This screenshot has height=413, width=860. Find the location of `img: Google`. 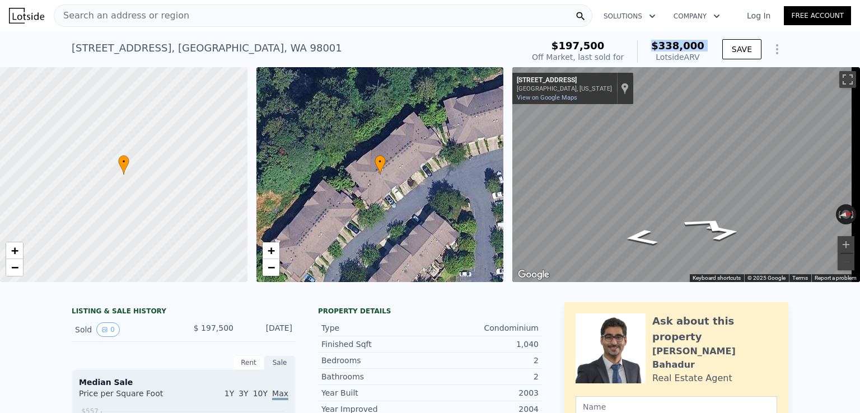

img: Google is located at coordinates (533, 275).